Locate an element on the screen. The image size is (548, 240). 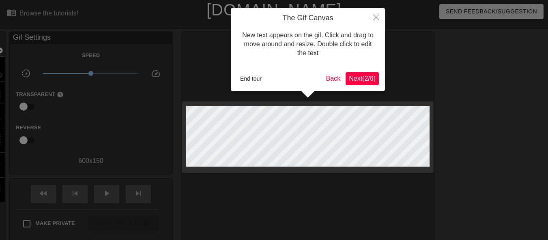
div: New text appears on the gif. Click and drag to move around and resize. Double click to edit the text is located at coordinates (308, 44).